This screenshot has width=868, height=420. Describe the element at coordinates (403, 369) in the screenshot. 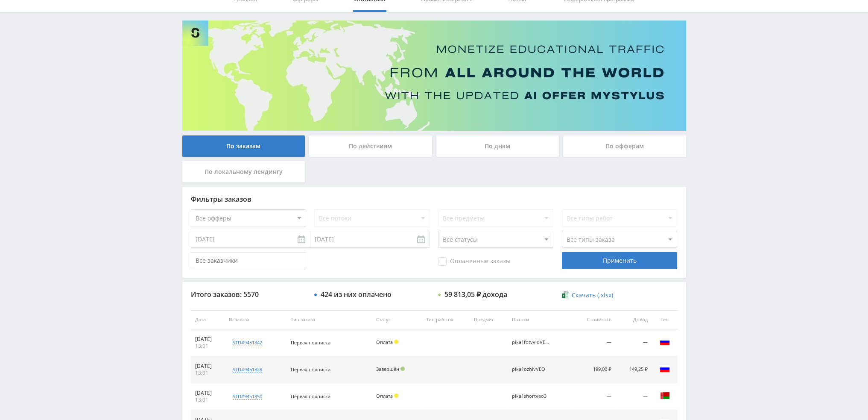

I see `span: Подтвержден` at that location.